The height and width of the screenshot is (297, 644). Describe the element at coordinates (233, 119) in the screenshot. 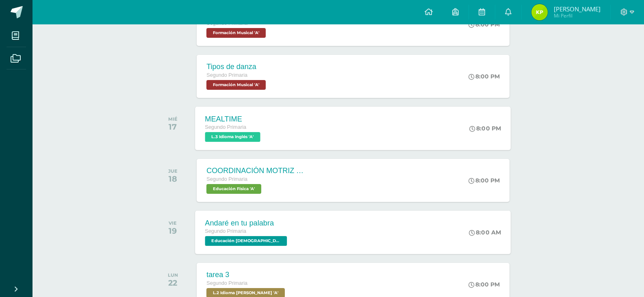

I see `div: MEALTIME` at that location.